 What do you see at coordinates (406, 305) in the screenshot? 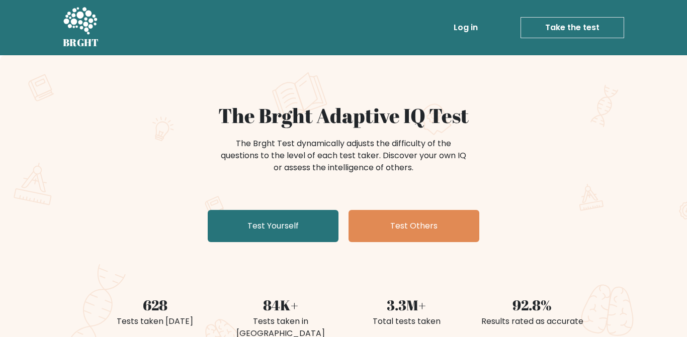
I see `div: 3.3M+` at bounding box center [406, 305].